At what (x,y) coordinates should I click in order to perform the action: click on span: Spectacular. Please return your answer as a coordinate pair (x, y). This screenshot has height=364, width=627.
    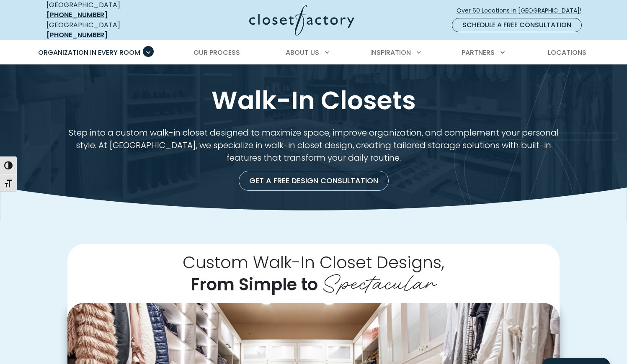
    Looking at the image, I should click on (379, 281).